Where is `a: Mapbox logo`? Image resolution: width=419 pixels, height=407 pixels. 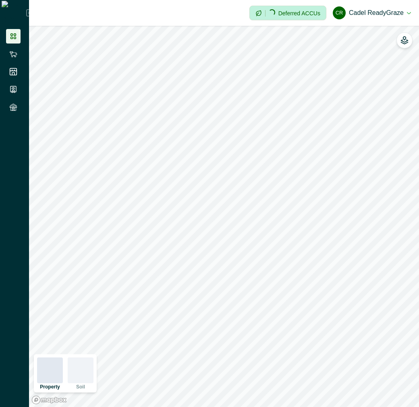 a: Mapbox logo is located at coordinates (49, 399).